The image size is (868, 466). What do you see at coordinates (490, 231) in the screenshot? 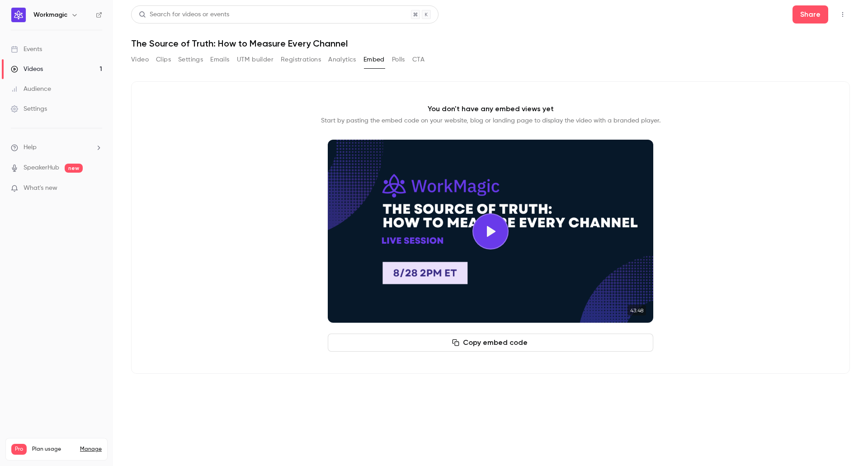
I see `section: Cover` at bounding box center [490, 231].